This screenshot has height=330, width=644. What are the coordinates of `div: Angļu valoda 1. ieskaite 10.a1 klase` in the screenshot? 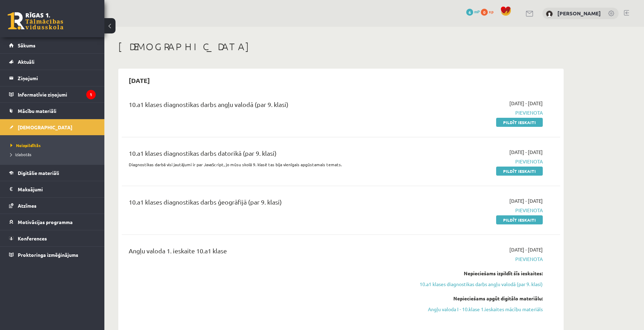 It's located at (264, 252).